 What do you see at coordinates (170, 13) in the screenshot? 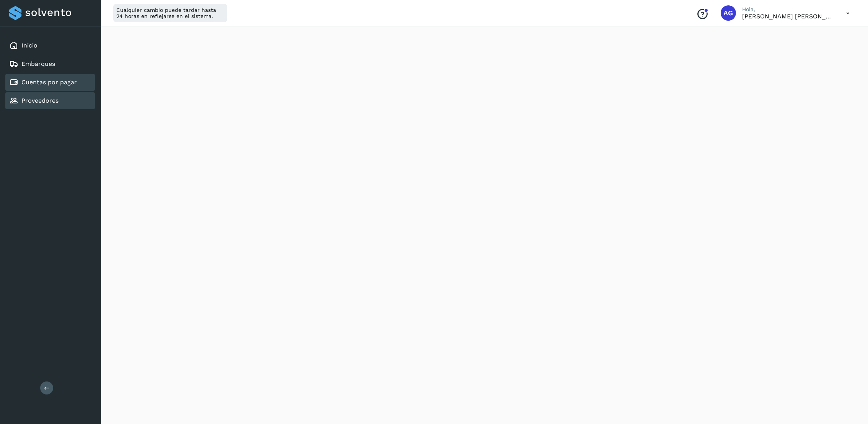
I see `div: Cualquier cambio puede tardar hasta 24 horas en reflejarse en el sistema.` at bounding box center [170, 13].